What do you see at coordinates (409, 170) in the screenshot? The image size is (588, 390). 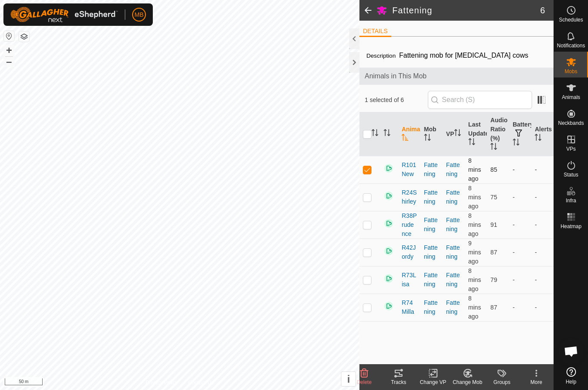 I see `span: R101New` at bounding box center [409, 170].